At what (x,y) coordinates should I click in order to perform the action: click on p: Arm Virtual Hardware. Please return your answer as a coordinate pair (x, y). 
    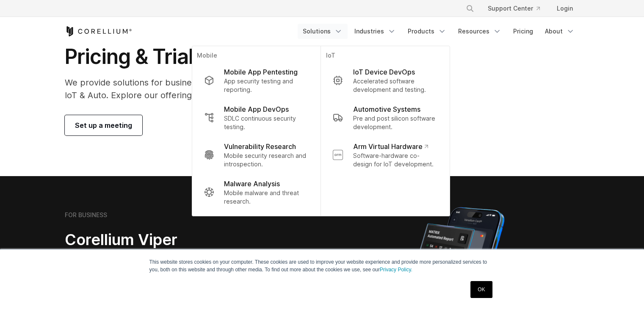
    Looking at the image, I should click on (390, 146).